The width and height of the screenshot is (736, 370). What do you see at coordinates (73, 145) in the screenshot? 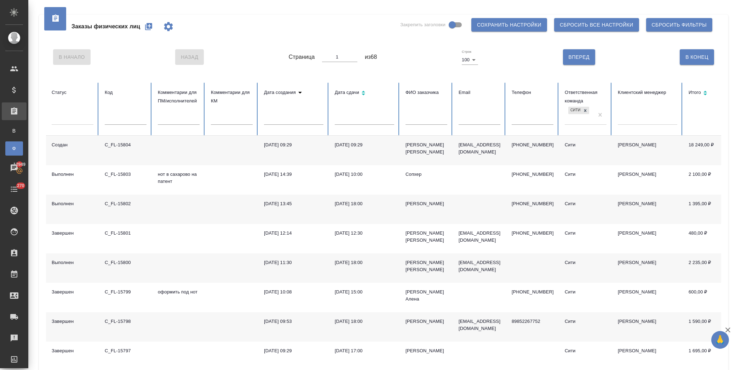
I see `div: Создан` at bounding box center [73, 145].